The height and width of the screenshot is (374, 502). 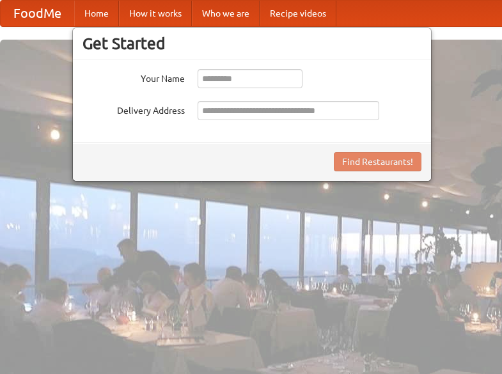 What do you see at coordinates (134, 109) in the screenshot?
I see `label: Delivery Address` at bounding box center [134, 109].